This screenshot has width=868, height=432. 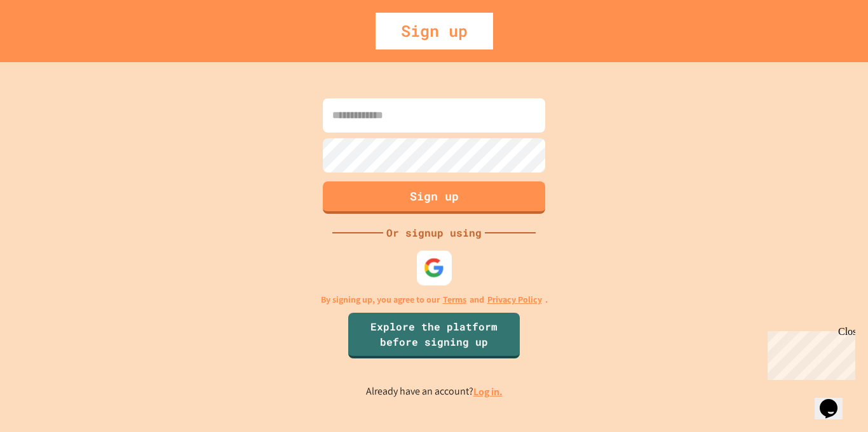 I want to click on div: Chat with us now!Close, so click(x=46, y=43).